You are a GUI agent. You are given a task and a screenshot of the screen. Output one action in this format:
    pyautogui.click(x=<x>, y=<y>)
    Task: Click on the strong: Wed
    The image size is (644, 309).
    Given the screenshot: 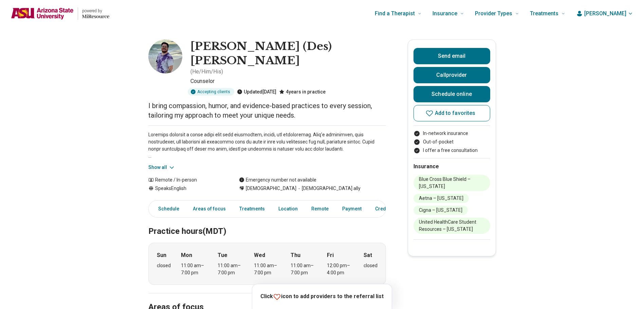 What is the action you would take?
    pyautogui.click(x=259, y=255)
    